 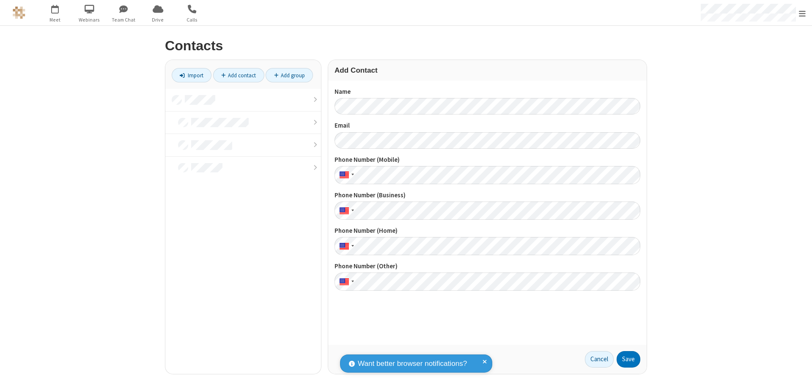 I want to click on label: Name, so click(x=487, y=92).